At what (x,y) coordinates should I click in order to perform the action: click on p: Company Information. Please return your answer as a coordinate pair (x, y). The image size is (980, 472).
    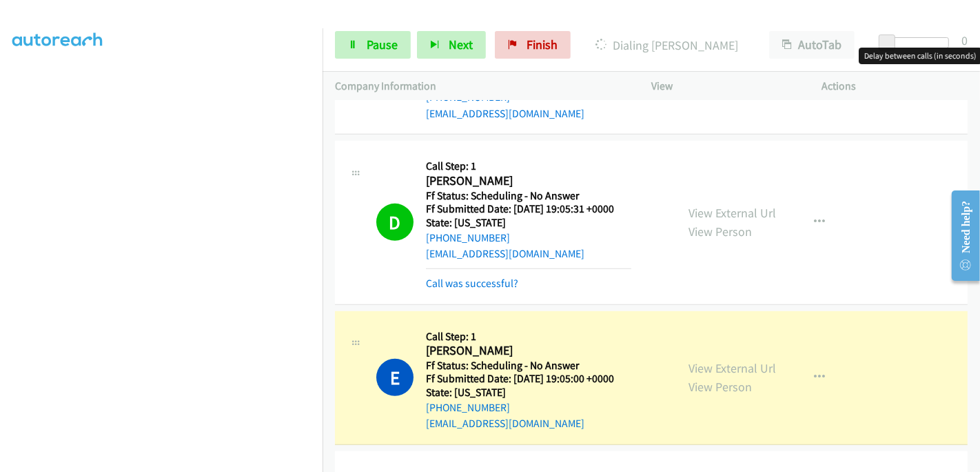
    Looking at the image, I should click on (480, 86).